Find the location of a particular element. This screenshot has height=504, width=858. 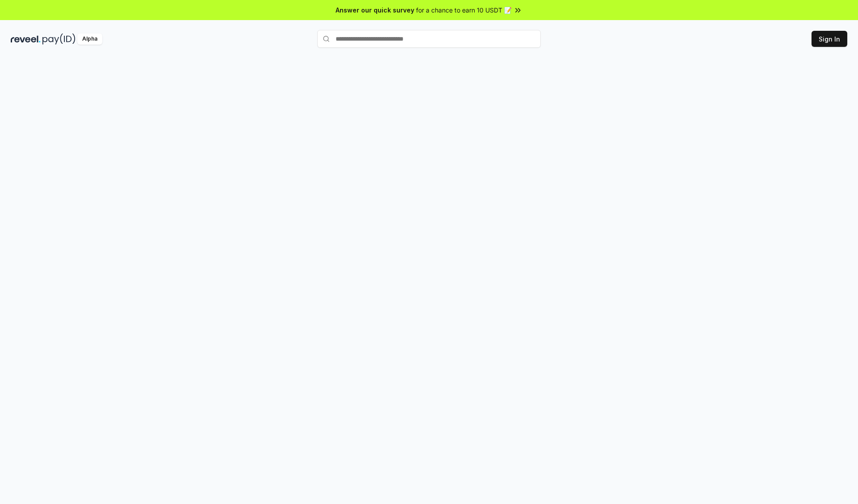

button: Sign In is located at coordinates (829, 39).